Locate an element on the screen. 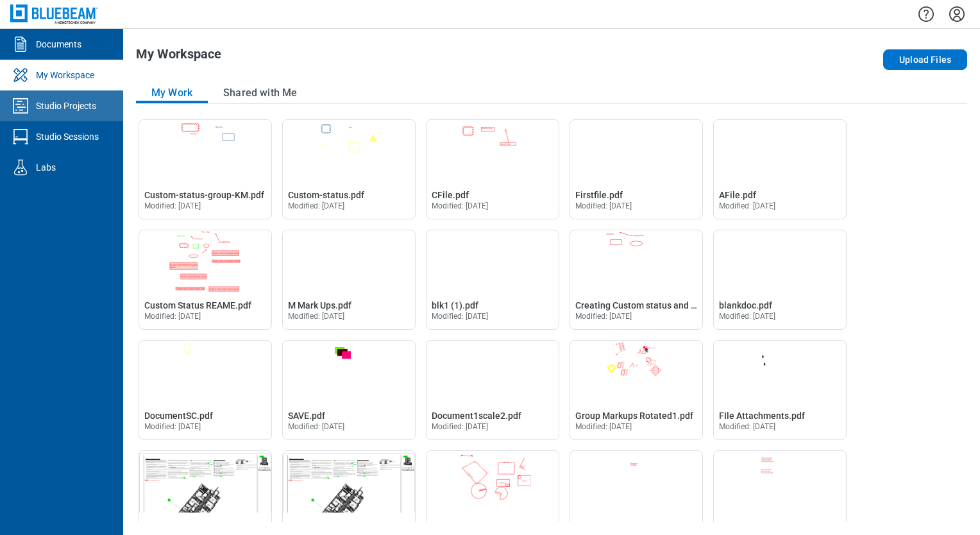 The height and width of the screenshot is (535, 980). div: Open Document1scale2.pdf in Editor is located at coordinates (493, 390).